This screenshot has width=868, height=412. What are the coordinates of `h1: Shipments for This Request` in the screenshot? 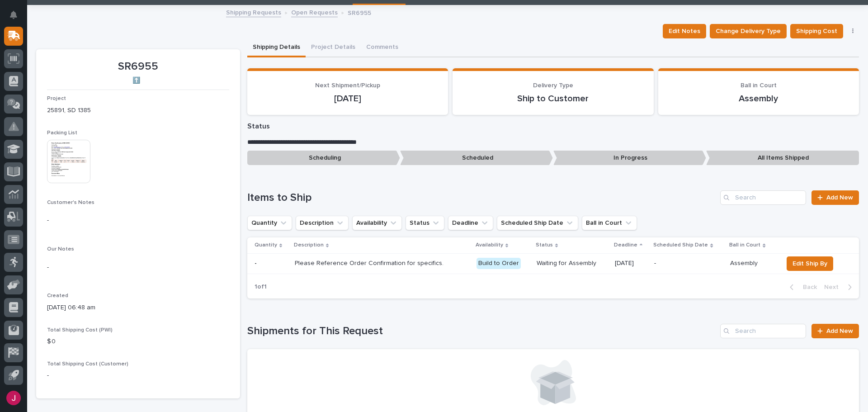 It's located at (482, 331).